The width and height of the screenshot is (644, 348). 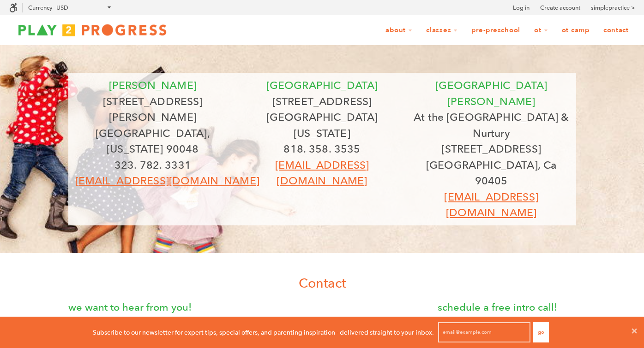 I want to click on a: About, so click(x=399, y=31).